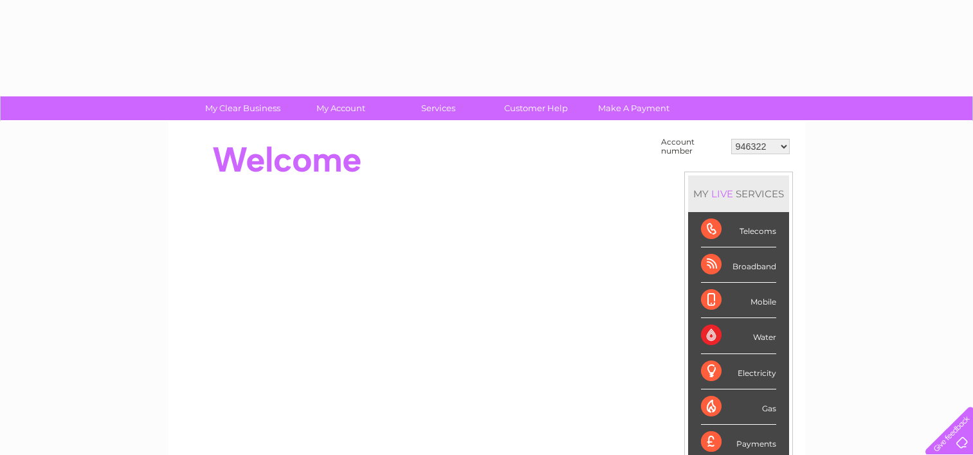 The width and height of the screenshot is (973, 455). What do you see at coordinates (693, 147) in the screenshot?
I see `td: Account number` at bounding box center [693, 147].